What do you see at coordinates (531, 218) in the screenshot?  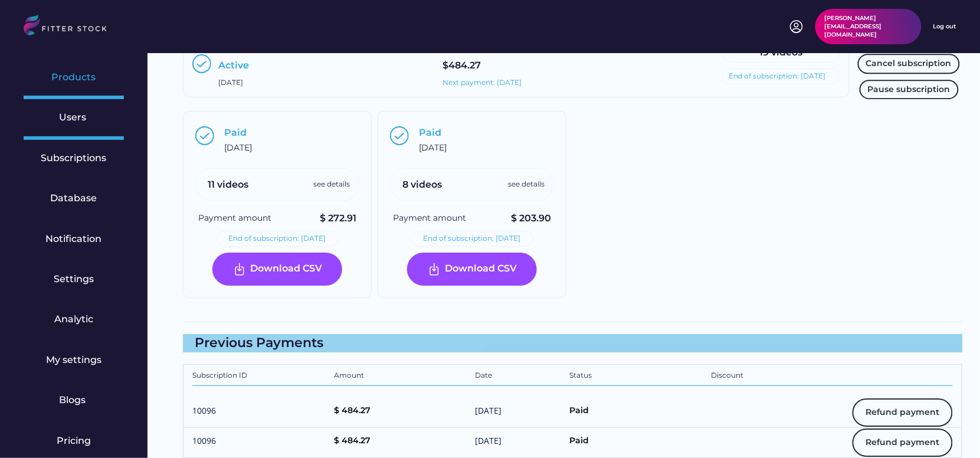 I see `div: $ 203.90` at bounding box center [531, 218].